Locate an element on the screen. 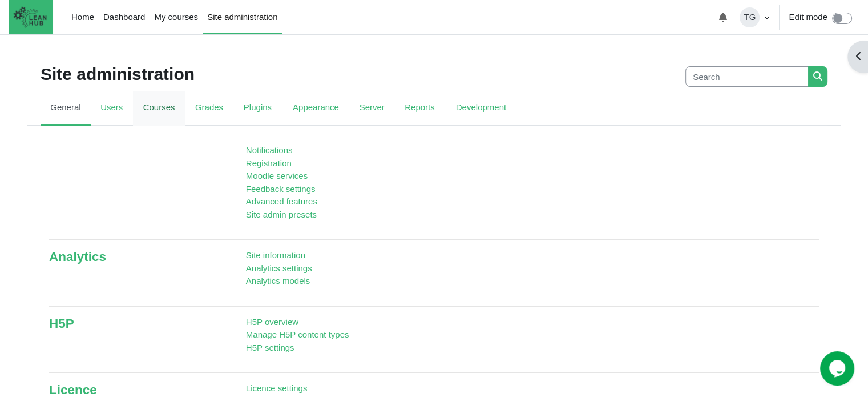  a: Users is located at coordinates (112, 108).